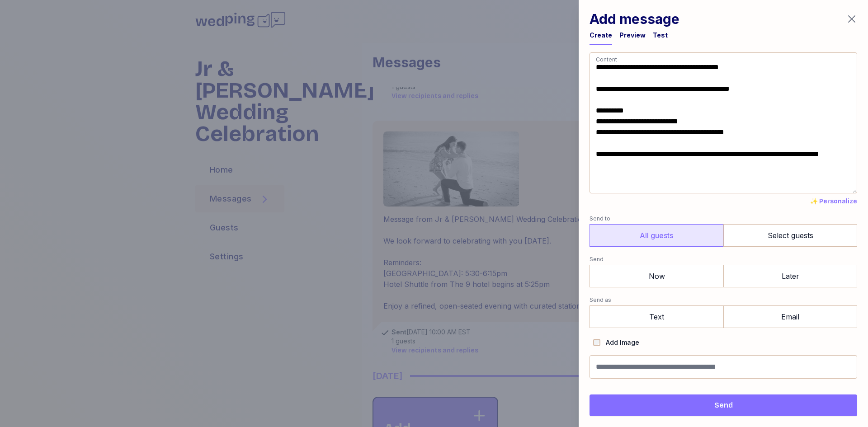  Describe the element at coordinates (723, 219) in the screenshot. I see `label: Send to` at that location.